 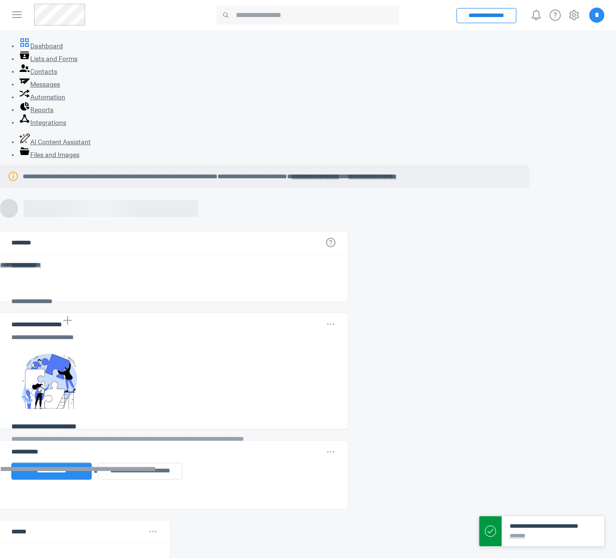 I want to click on a: AI Content Assistant, so click(x=55, y=142).